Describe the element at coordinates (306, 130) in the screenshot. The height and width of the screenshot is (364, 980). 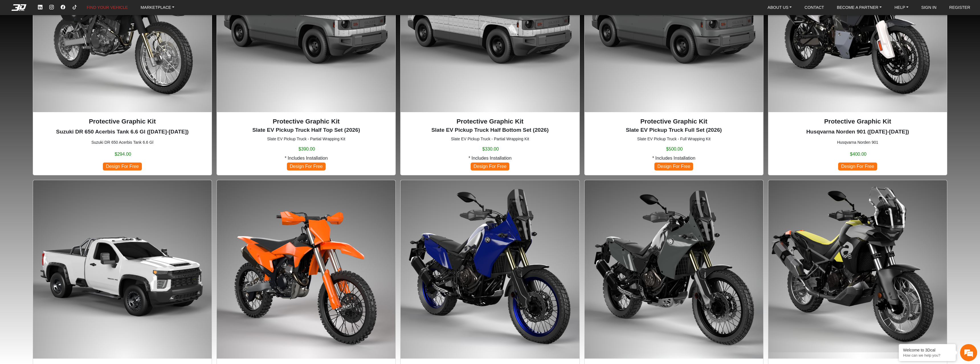
I see `p: Slate EV Pickup Truck Half Top Set (2026)` at that location.